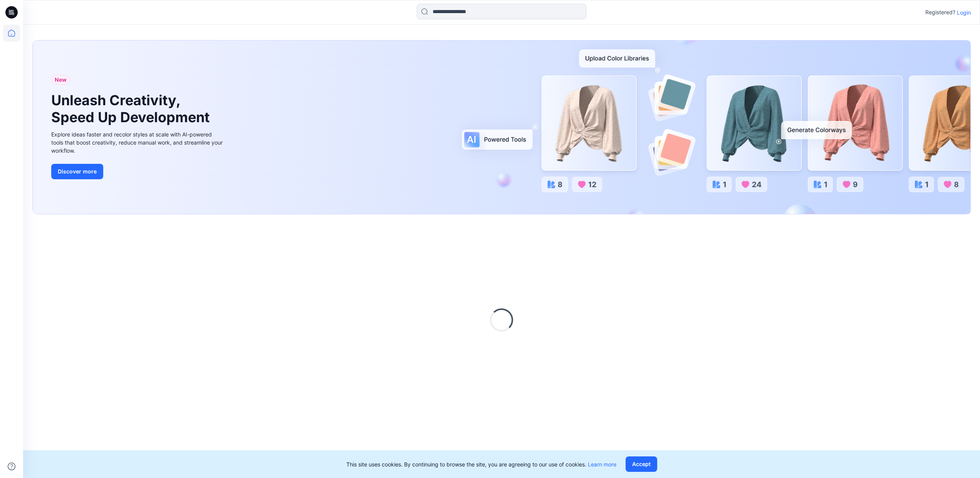 The height and width of the screenshot is (478, 980). What do you see at coordinates (77, 171) in the screenshot?
I see `button: Discover more` at bounding box center [77, 171].